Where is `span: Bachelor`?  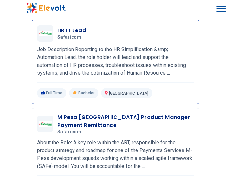
span: Bachelor is located at coordinates (86, 93).